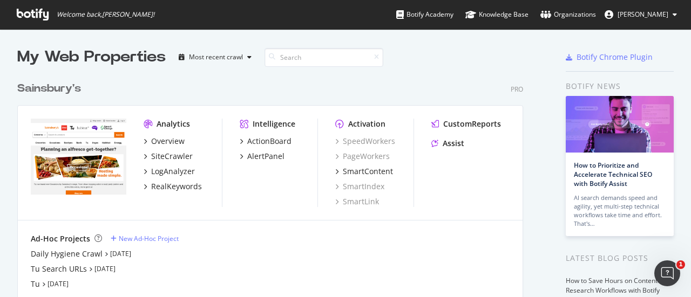  I want to click on a: AlertPanel, so click(262, 157).